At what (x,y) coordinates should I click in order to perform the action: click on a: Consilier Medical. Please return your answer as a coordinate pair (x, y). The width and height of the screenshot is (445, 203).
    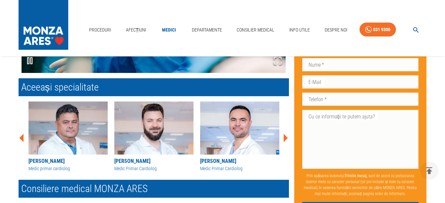
    Looking at the image, I should click on (256, 30).